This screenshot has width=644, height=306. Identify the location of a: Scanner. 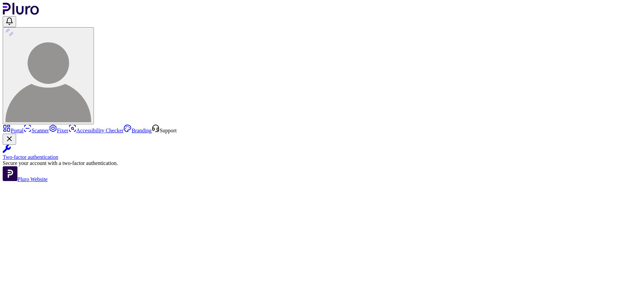
(36, 130).